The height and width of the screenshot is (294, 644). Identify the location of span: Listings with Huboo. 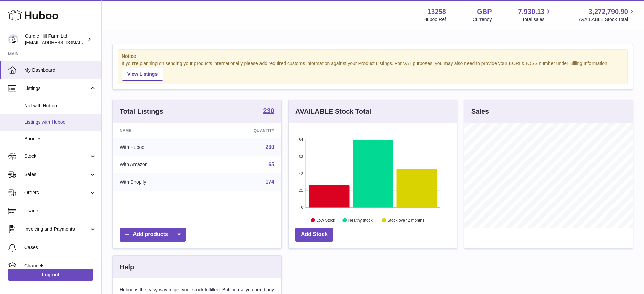
(60, 122).